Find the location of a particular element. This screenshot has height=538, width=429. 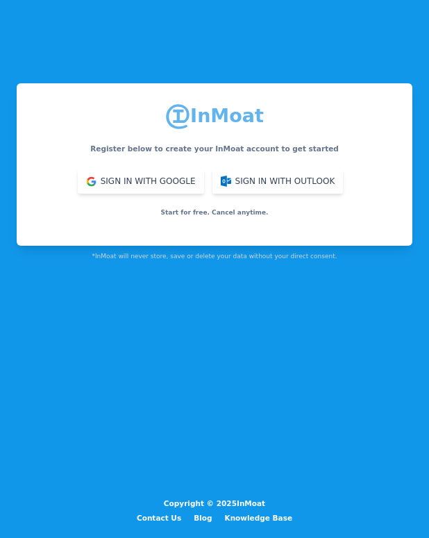

a: Blog is located at coordinates (203, 518).